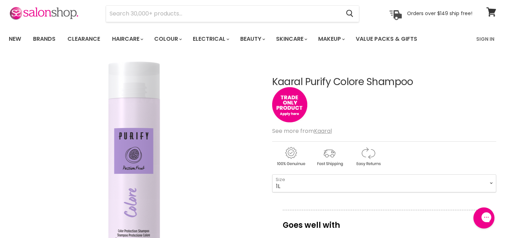  I want to click on a: Value Packs & Gifts, so click(386, 39).